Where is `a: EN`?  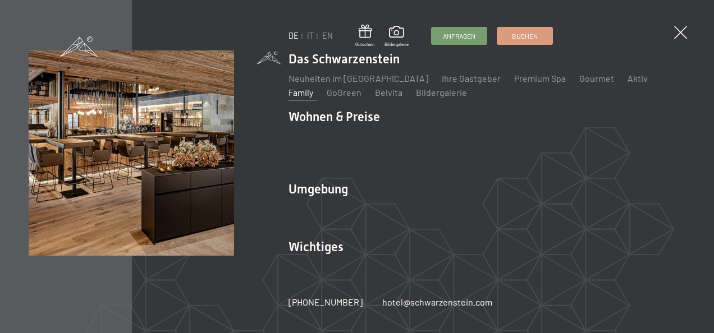
a: EN is located at coordinates (327, 35).